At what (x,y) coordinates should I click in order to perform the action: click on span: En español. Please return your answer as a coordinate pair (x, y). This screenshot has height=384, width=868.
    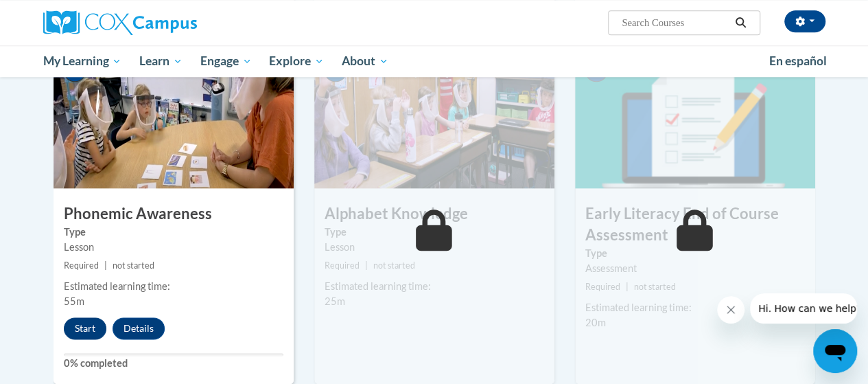
    Looking at the image, I should click on (798, 61).